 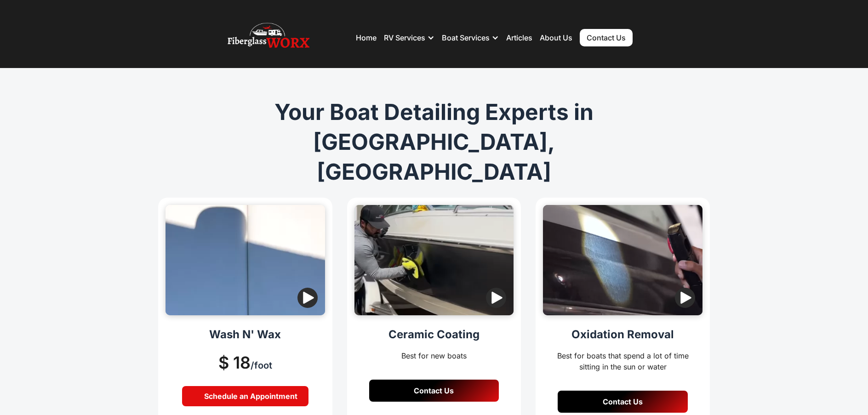 I want to click on div: Oxidation Removal, so click(x=622, y=335).